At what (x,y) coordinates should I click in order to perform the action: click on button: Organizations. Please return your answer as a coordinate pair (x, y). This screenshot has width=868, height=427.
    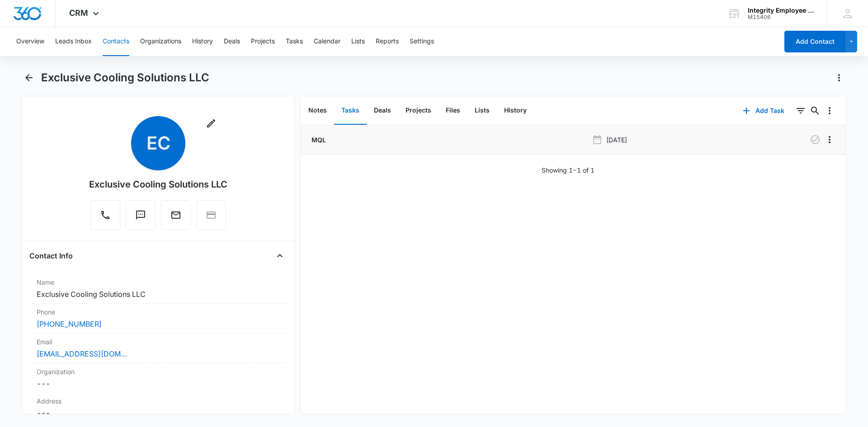
    Looking at the image, I should click on (160, 41).